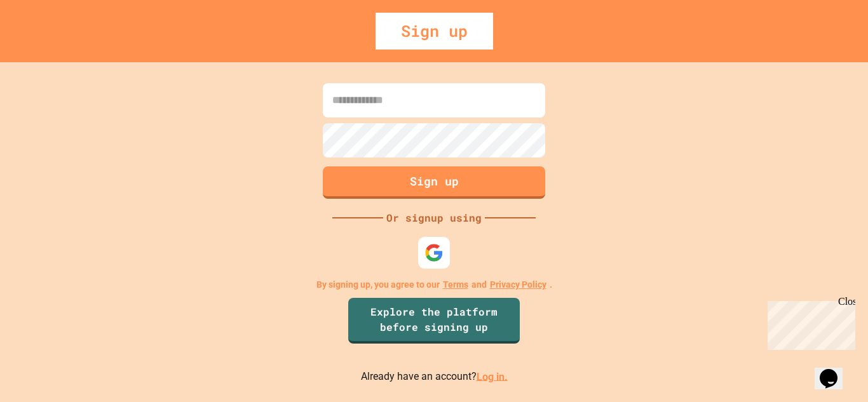  Describe the element at coordinates (518, 284) in the screenshot. I see `a: Privacy Policy` at that location.